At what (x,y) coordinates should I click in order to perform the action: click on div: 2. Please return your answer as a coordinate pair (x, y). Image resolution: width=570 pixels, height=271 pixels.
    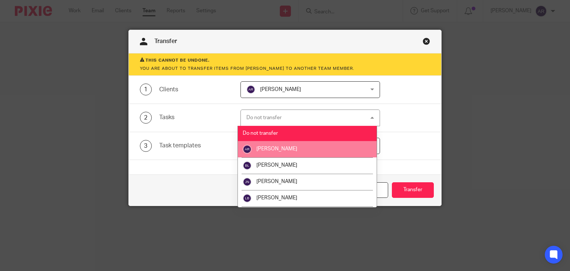
    Looking at the image, I should click on (146, 118).